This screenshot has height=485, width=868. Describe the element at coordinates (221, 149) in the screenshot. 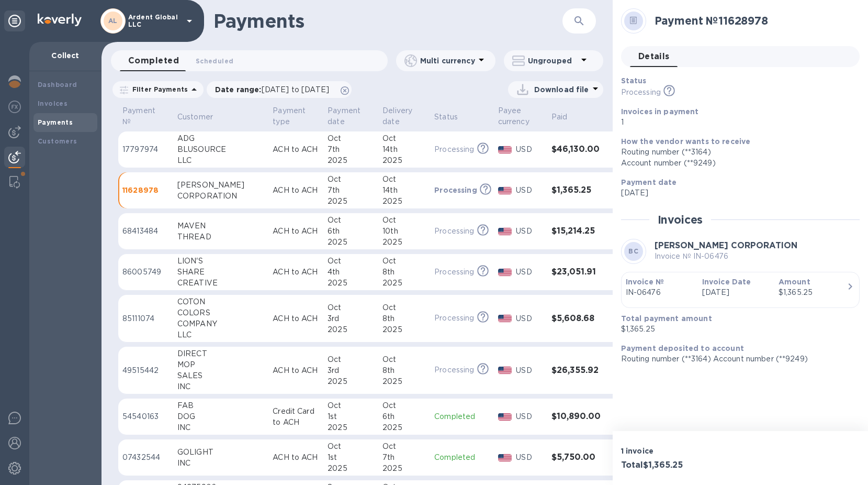

I see `div: BLUSOURCE` at that location.